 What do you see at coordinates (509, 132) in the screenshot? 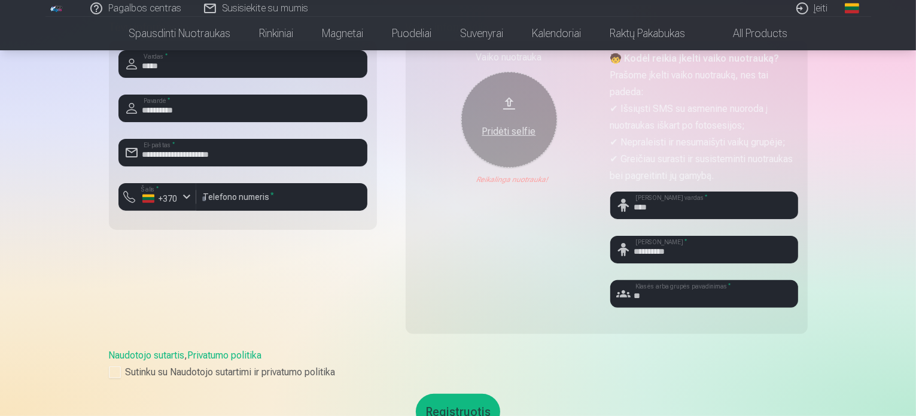
I see `div: Pridėti selfie` at bounding box center [509, 132].